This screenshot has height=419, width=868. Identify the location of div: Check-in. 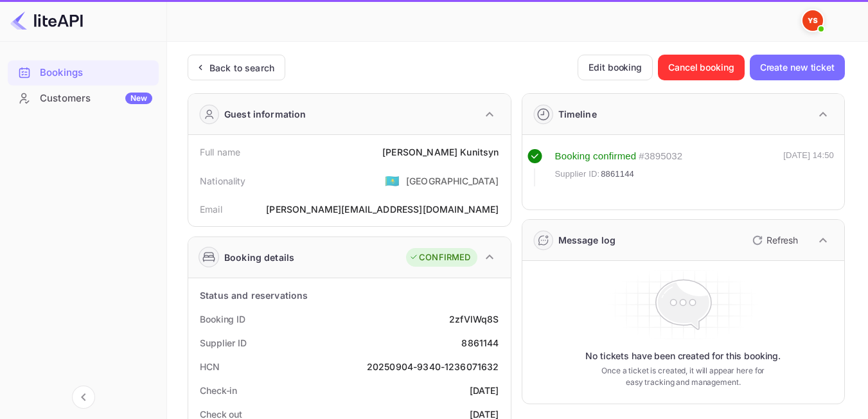
(219, 390).